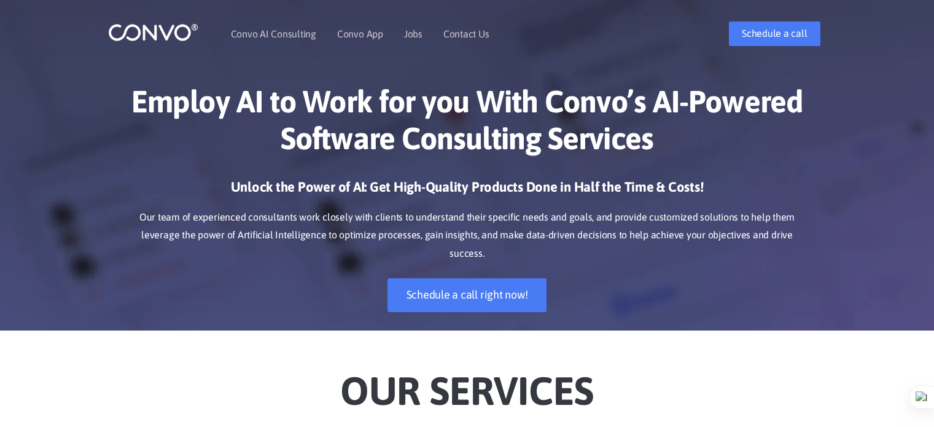 This screenshot has width=934, height=427. I want to click on a: Schedule a call, so click(774, 34).